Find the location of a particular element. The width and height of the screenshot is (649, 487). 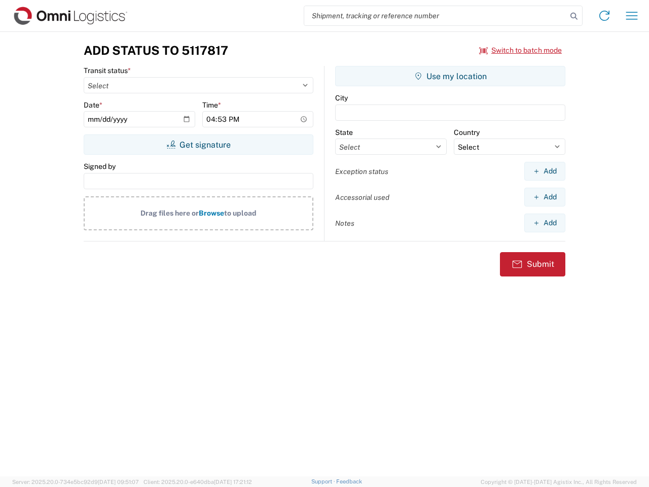

label: Time is located at coordinates (211, 105).